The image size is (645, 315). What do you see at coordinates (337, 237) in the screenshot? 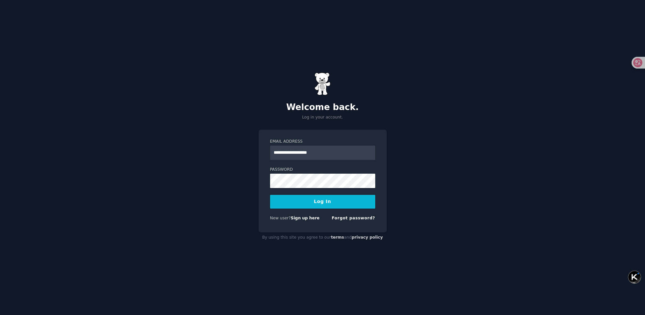
I see `a: terms` at bounding box center [337, 237].